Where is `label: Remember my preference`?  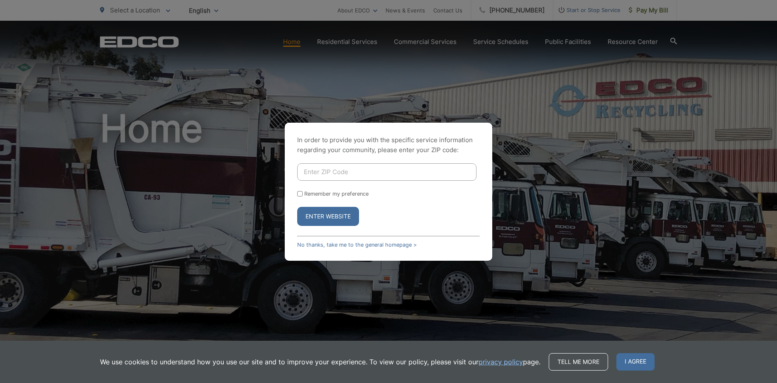
label: Remember my preference is located at coordinates (336, 194).